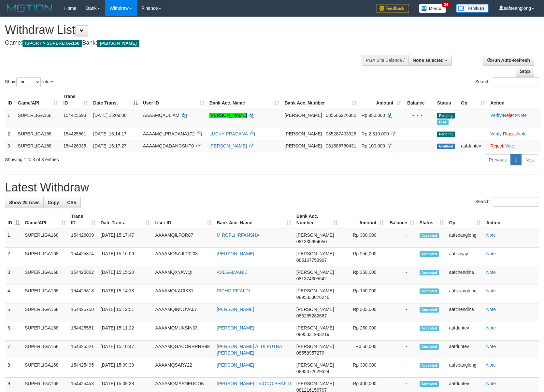 The image size is (544, 392). What do you see at coordinates (376, 134) in the screenshot?
I see `span: Rp 2.310.000` at bounding box center [376, 134].